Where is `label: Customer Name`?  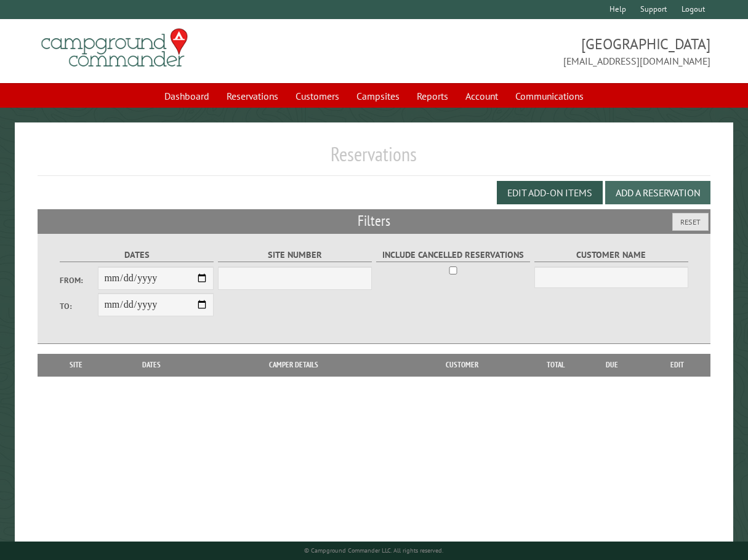 label: Customer Name is located at coordinates (611, 255).